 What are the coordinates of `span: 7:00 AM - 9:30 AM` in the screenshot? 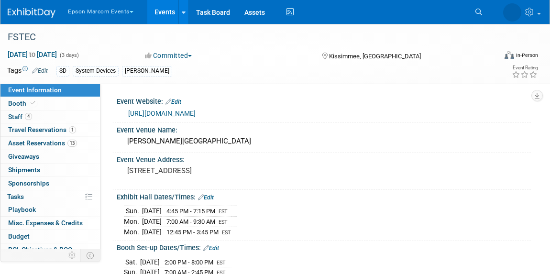 It's located at (191, 222).